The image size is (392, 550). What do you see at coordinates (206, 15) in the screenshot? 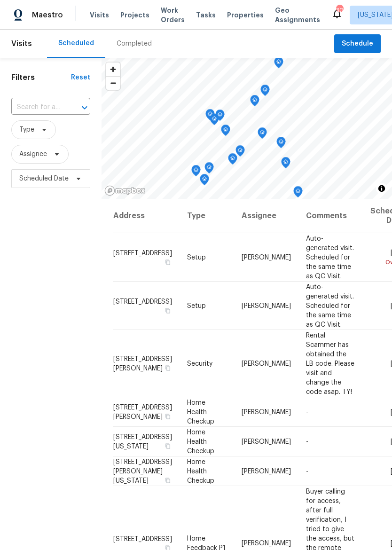
I see `span: Tasks` at bounding box center [206, 15].